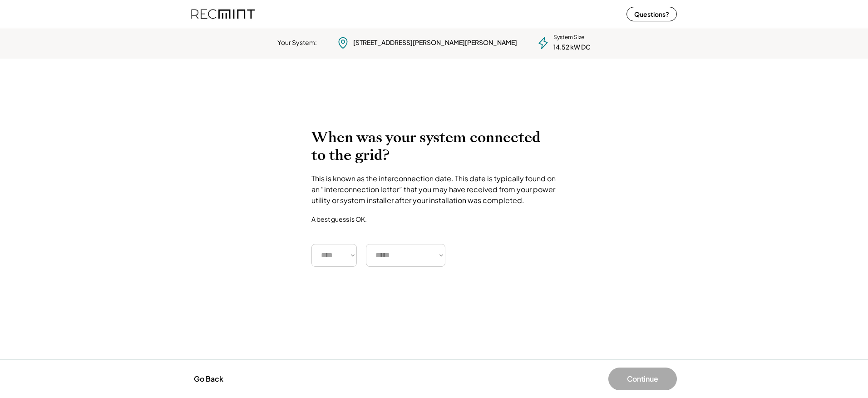  What do you see at coordinates (223, 14) in the screenshot?
I see `img: recmint-logotype%403x%20%281%29.jpeg` at bounding box center [223, 14].